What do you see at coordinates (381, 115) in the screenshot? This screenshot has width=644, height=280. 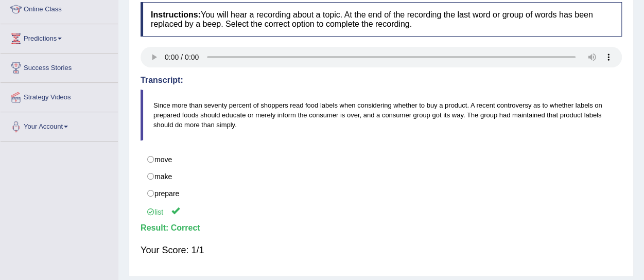 I see `blockquote: Since more than seventy percent of shoppers read food labels when considering whether to buy a pr...` at bounding box center [381, 115].